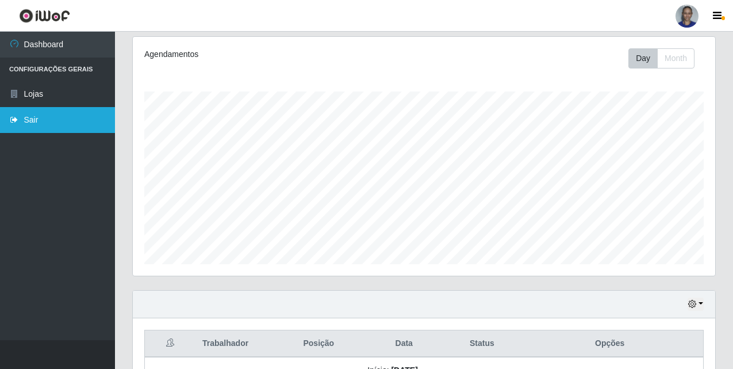 The image size is (733, 369). I want to click on div: Toolbar with button groups, so click(666, 58).